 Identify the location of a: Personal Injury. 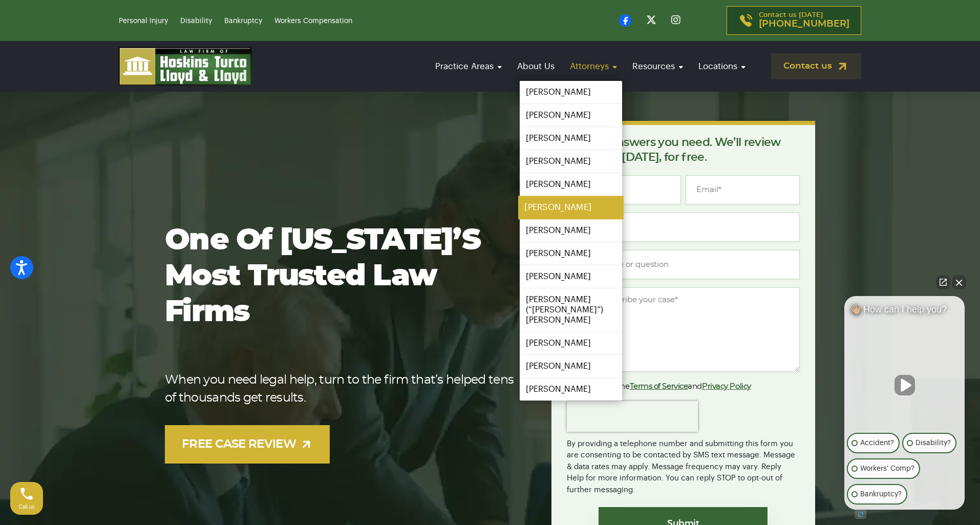
(144, 21).